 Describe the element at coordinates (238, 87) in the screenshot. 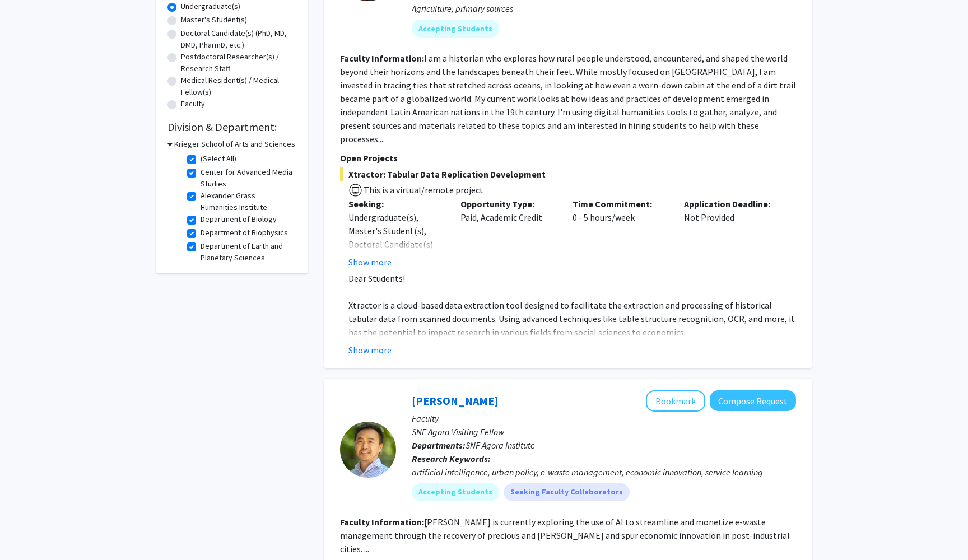

I see `label: Medical Resident(s) / Medical Fellow(s)` at that location.